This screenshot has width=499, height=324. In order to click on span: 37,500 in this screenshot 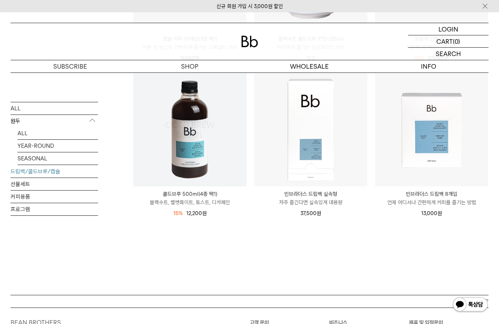, I will do `click(311, 213)`.